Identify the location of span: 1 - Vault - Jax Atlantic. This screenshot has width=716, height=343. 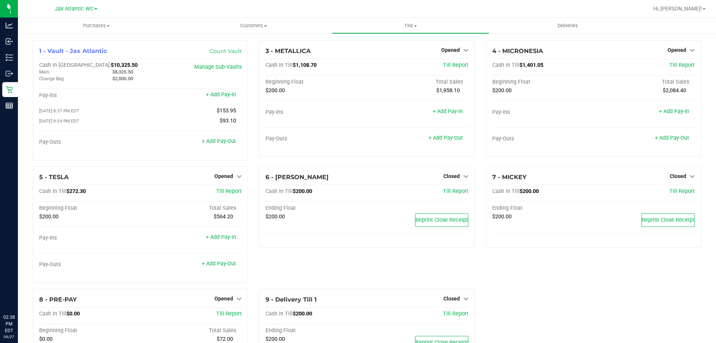
(73, 51).